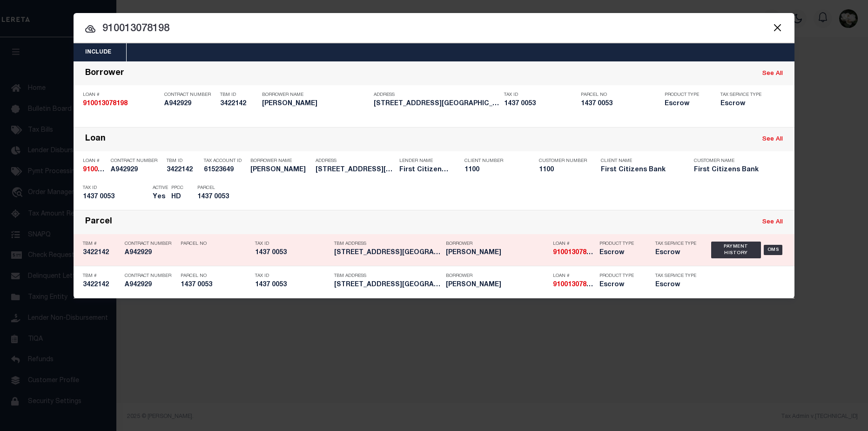 This screenshot has height=431, width=868. I want to click on div: Parcel, so click(99, 222).